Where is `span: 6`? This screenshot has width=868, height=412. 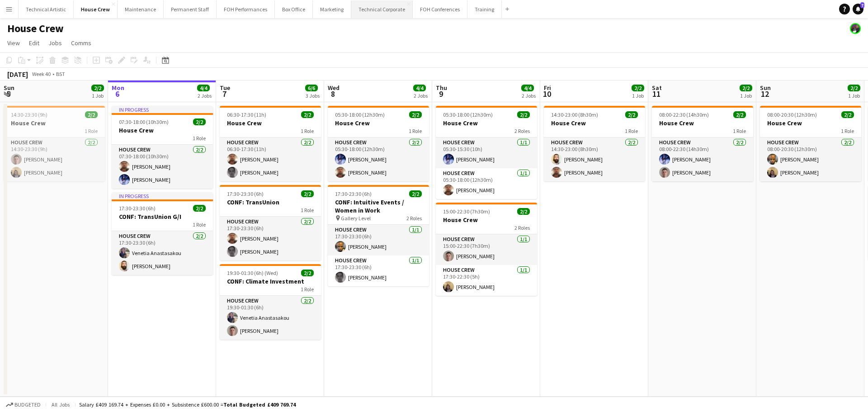 span: 6 is located at coordinates (117, 94).